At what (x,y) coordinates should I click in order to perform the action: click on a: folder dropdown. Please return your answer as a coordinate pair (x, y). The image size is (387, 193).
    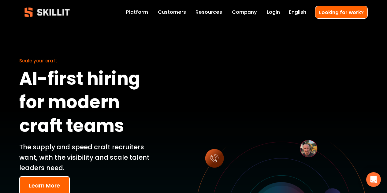
    Looking at the image, I should click on (209, 12).